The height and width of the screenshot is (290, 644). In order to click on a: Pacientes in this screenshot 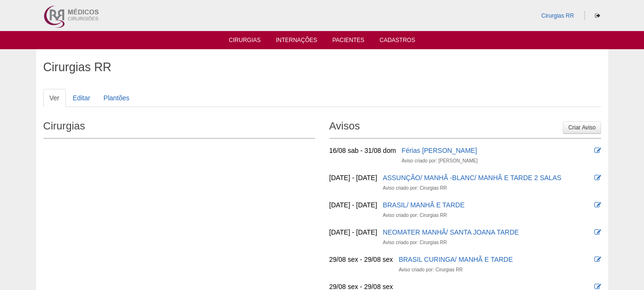, I will do `click(348, 41)`.